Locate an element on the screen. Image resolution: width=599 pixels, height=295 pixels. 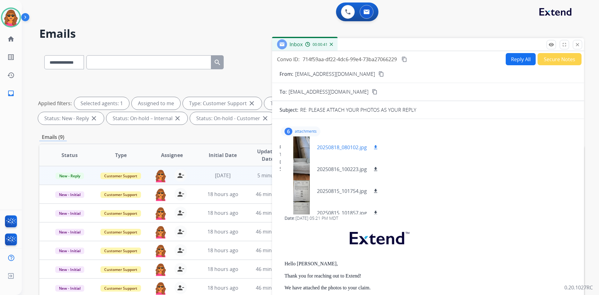
img: avatar is located at coordinates (11, 17).